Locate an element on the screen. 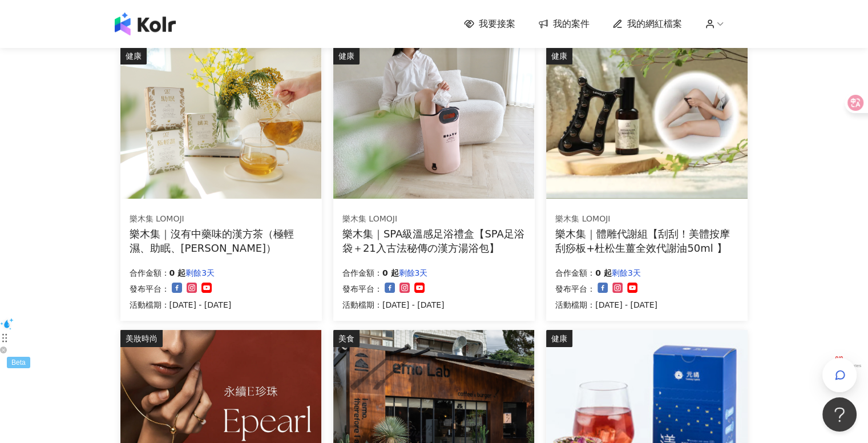  a: 我的網紅檔案 is located at coordinates (647, 24).